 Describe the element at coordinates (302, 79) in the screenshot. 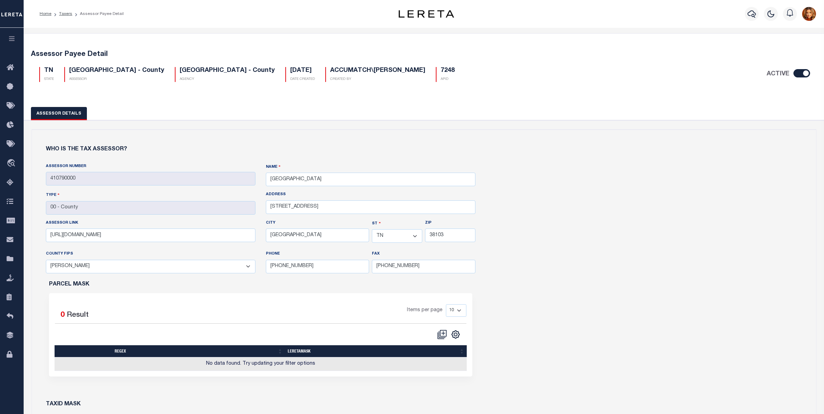

I see `p: DATE CREATED` at that location.